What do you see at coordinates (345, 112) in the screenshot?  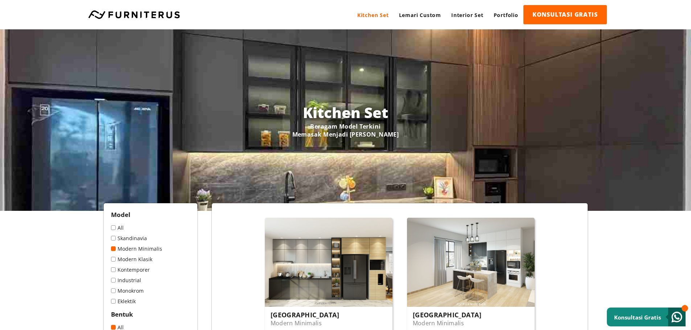 I see `h1: Kitchen Set` at bounding box center [345, 112].